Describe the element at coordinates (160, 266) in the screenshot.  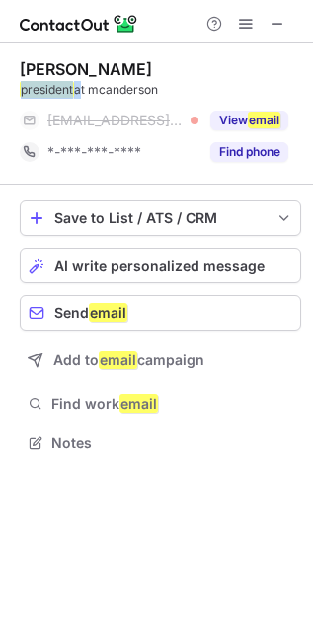
I see `button: AI write personalized message` at that location.